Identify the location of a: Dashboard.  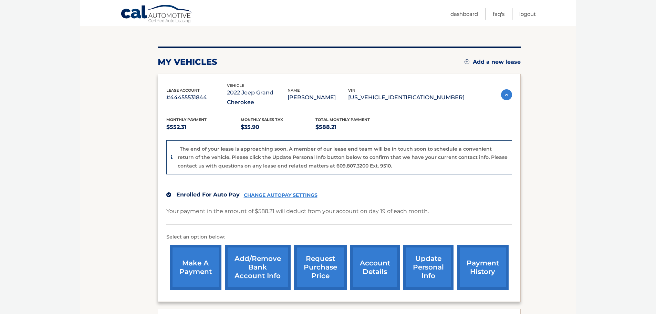
(464, 14).